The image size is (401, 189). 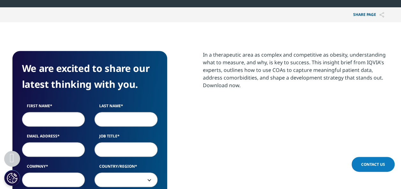 I want to click on label: Last Name, so click(x=126, y=108).